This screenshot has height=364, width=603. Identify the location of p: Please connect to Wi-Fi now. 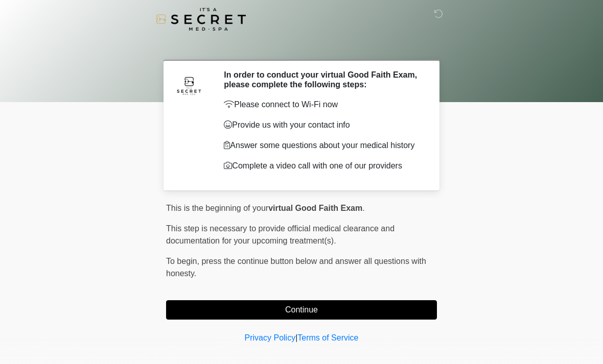
(323, 104).